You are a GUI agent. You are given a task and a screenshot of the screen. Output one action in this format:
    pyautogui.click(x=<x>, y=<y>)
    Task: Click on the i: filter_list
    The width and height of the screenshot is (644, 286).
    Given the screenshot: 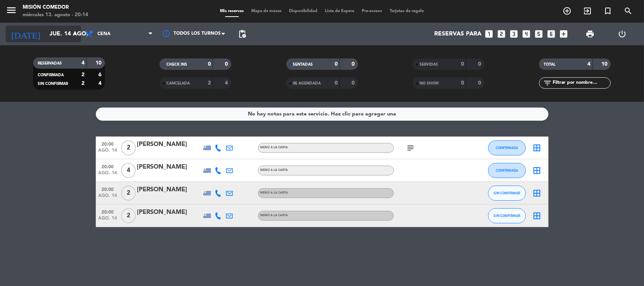 What is the action you would take?
    pyautogui.click(x=548, y=83)
    